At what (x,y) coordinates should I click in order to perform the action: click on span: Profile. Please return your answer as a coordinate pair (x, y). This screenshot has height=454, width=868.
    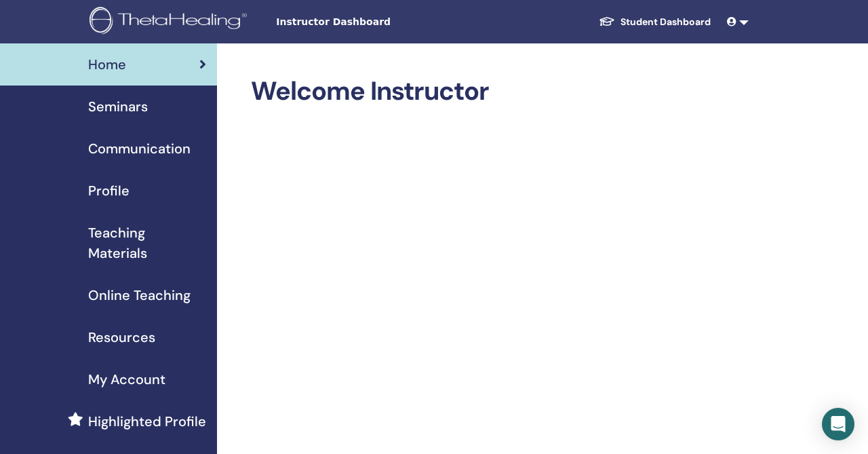
    Looking at the image, I should click on (108, 191).